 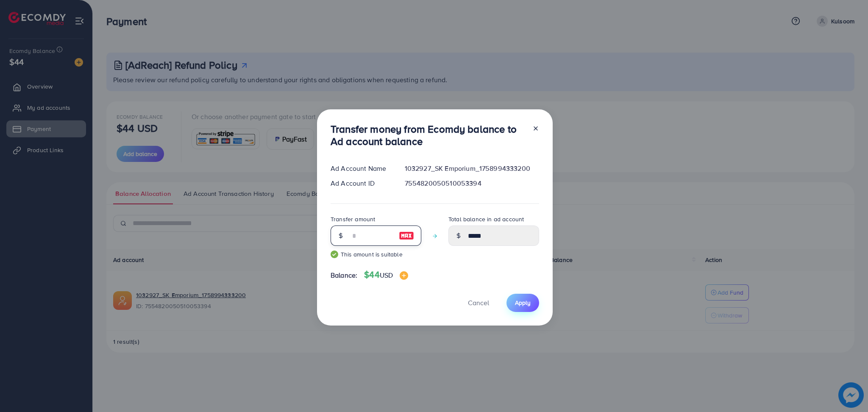 I want to click on button: Apply, so click(x=523, y=302).